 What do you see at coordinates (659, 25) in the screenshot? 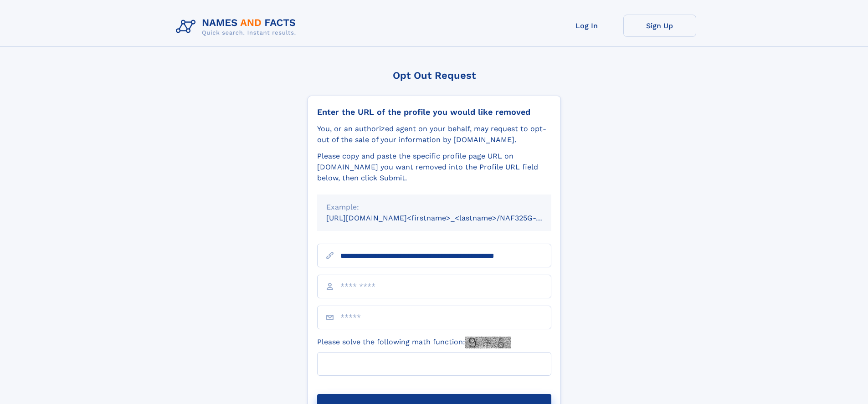
I see `a: Sign Up` at bounding box center [659, 25].